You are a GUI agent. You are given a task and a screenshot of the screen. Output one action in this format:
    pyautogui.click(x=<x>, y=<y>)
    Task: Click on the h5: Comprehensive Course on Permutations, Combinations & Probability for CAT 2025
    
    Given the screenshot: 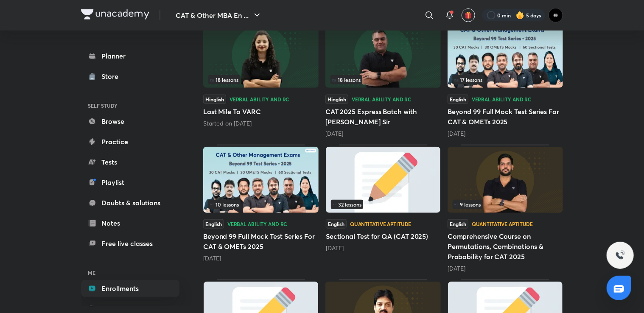 What is the action you would take?
    pyautogui.click(x=505, y=247)
    